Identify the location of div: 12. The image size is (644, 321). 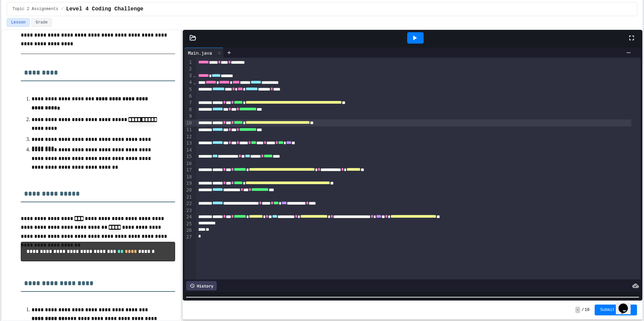
(189, 137).